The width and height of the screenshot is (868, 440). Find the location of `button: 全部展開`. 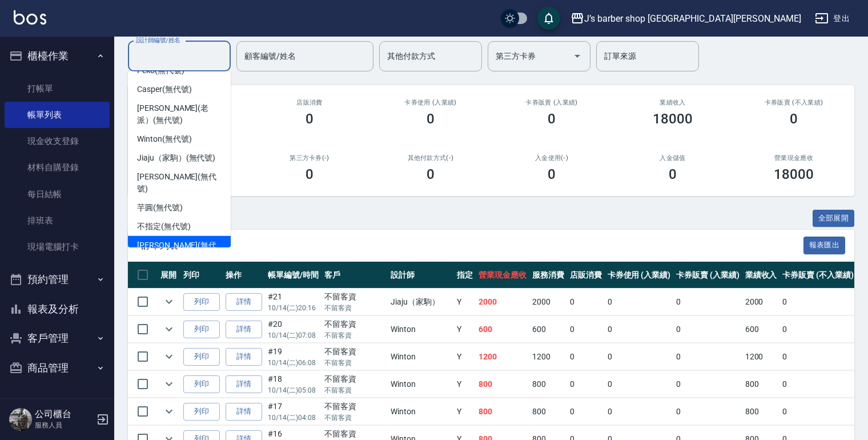

button: 全部展開 is located at coordinates (834, 218).